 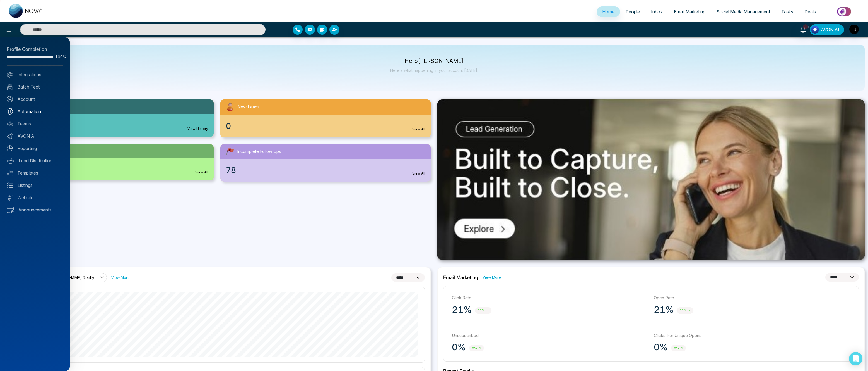 What do you see at coordinates (35, 197) in the screenshot?
I see `a: Website` at bounding box center [35, 197].